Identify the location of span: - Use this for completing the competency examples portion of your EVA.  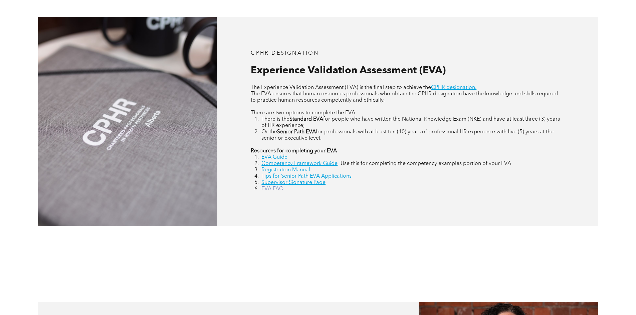
(424, 164).